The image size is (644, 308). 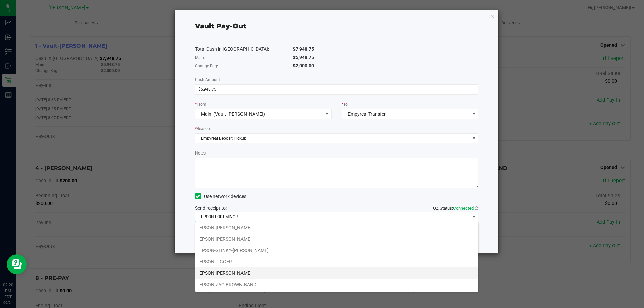 I want to click on label: From, so click(x=201, y=104).